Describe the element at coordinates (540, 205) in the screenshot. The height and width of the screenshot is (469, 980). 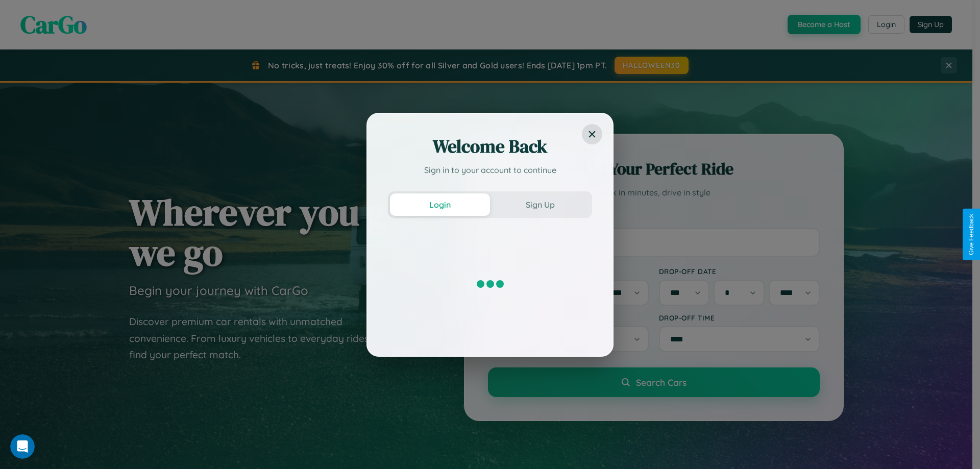
I see `button: Sign Up` at that location.